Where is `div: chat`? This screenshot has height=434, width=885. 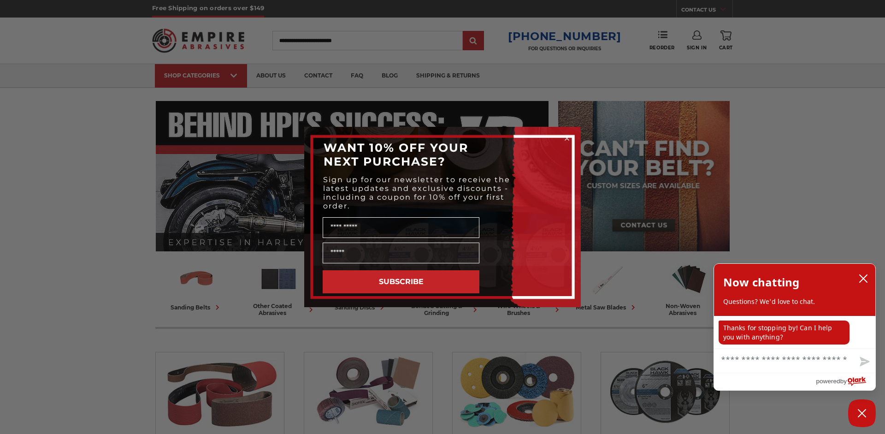
div: chat is located at coordinates (794, 332).